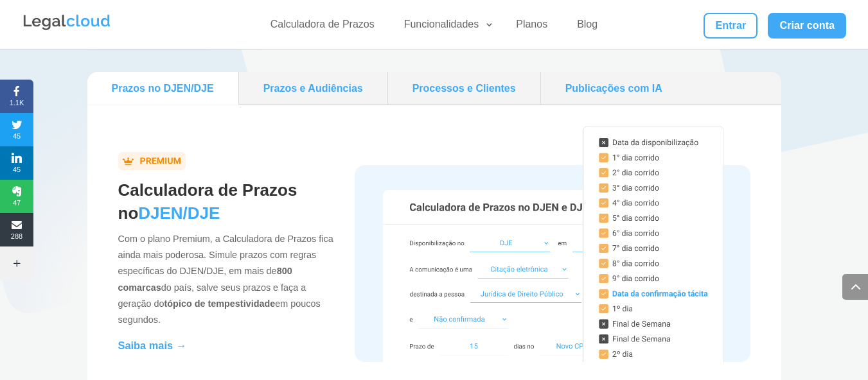  Describe the element at coordinates (152, 161) in the screenshot. I see `img: badgeVazado.png` at that location.